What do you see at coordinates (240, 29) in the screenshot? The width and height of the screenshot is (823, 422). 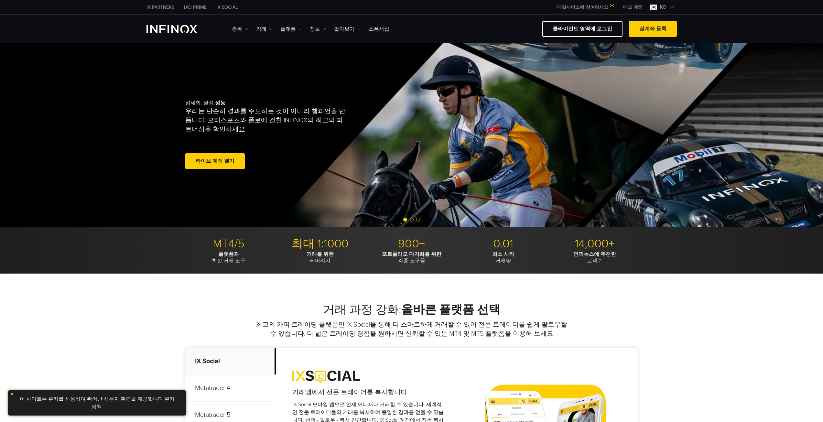 I see `a: 종목` at bounding box center [240, 29].